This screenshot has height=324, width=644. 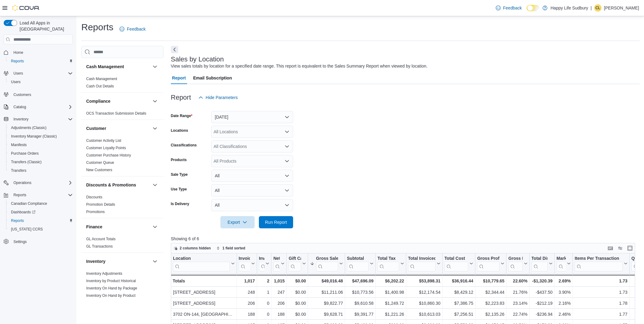 I want to click on span: Reports, so click(x=40, y=61).